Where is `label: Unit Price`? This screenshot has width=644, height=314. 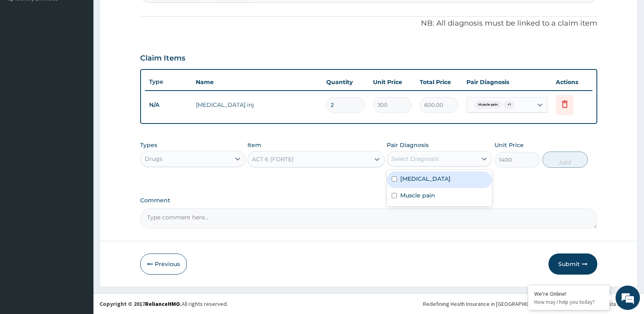
label: Unit Price is located at coordinates (509, 145).